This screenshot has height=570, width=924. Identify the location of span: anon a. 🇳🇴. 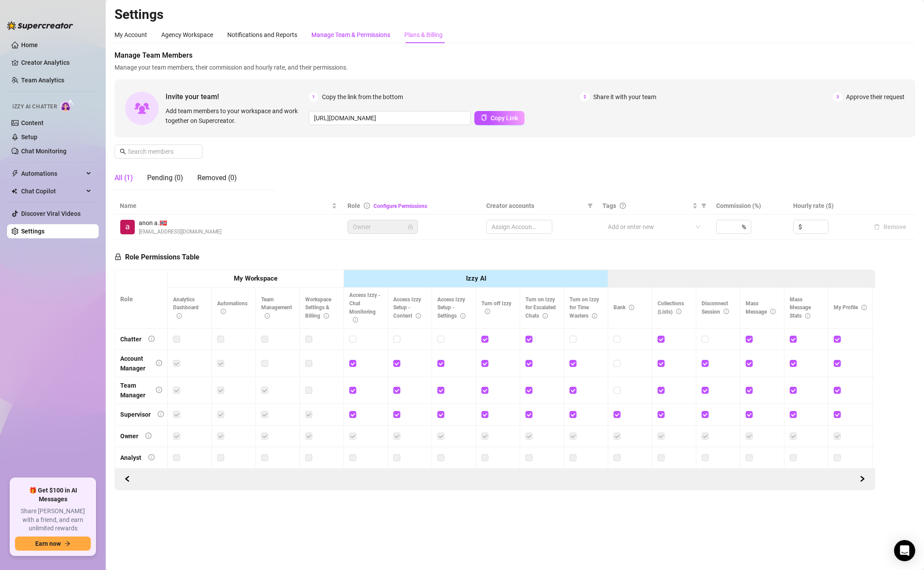
(181, 223).